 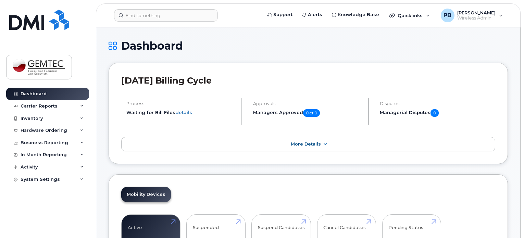 What do you see at coordinates (308, 46) in the screenshot?
I see `h1: Dashboard` at bounding box center [308, 46].